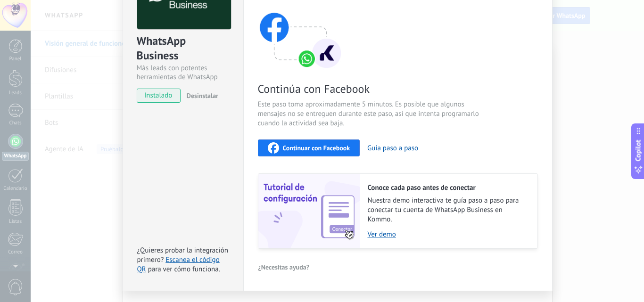 The height and width of the screenshot is (302, 644). Describe the element at coordinates (158, 95) in the screenshot. I see `span: instalado` at that location.